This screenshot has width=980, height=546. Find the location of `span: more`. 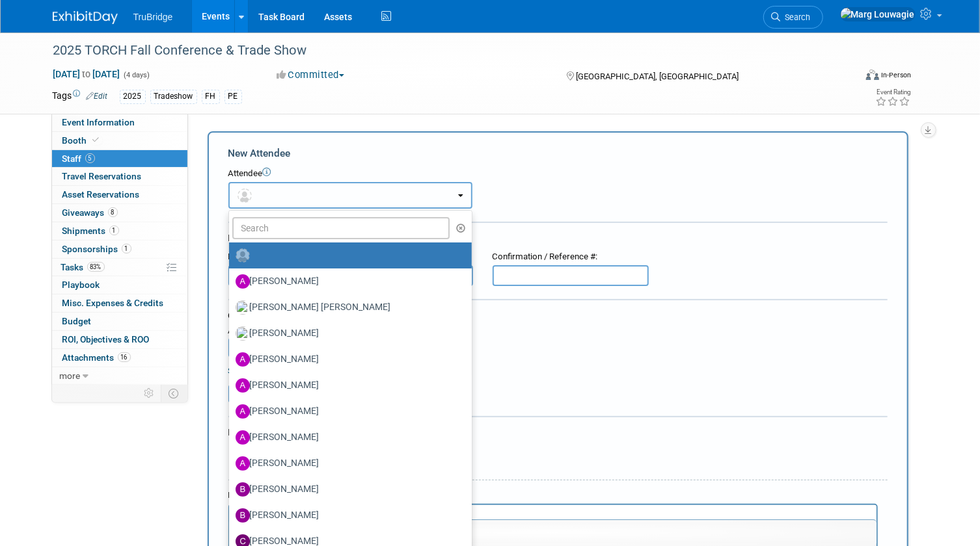

span: more is located at coordinates (71, 376).